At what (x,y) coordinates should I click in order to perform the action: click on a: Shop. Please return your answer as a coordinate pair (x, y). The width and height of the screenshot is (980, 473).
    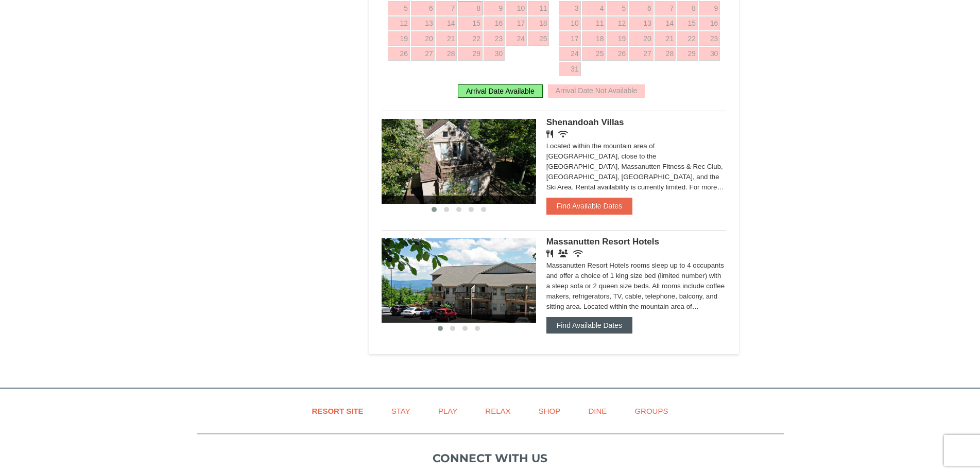
    Looking at the image, I should click on (550, 411).